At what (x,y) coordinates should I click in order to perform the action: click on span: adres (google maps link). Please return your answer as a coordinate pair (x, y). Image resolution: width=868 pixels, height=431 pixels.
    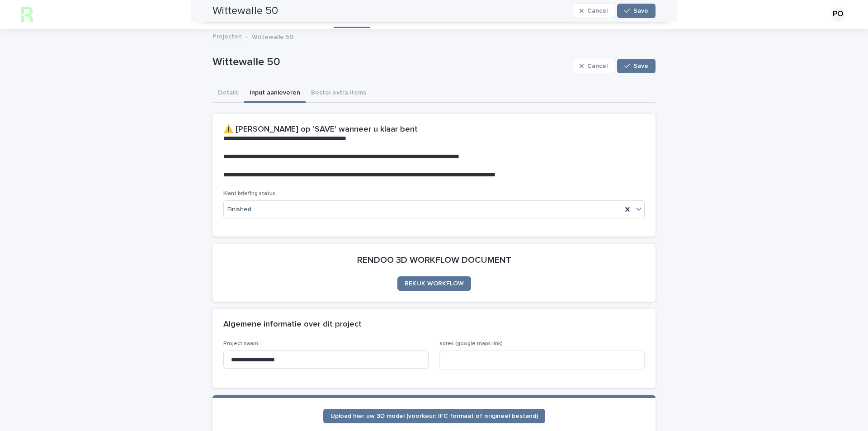
    Looking at the image, I should click on (471, 344).